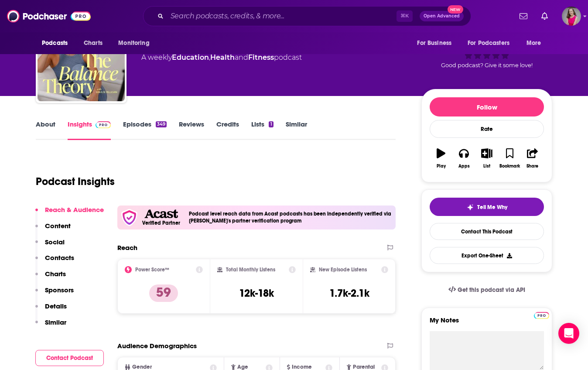 This screenshot has width=588, height=370. Describe the element at coordinates (75, 182) in the screenshot. I see `h1: Podcast Insights` at that location.